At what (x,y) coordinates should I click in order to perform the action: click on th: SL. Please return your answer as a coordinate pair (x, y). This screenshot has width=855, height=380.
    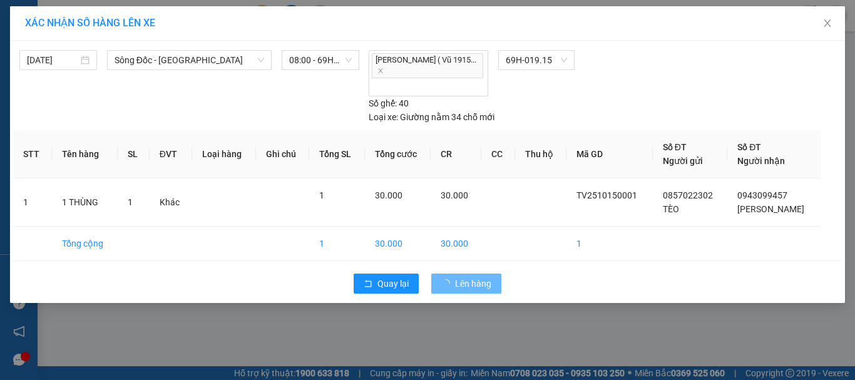
    Looking at the image, I should click on (133, 154).